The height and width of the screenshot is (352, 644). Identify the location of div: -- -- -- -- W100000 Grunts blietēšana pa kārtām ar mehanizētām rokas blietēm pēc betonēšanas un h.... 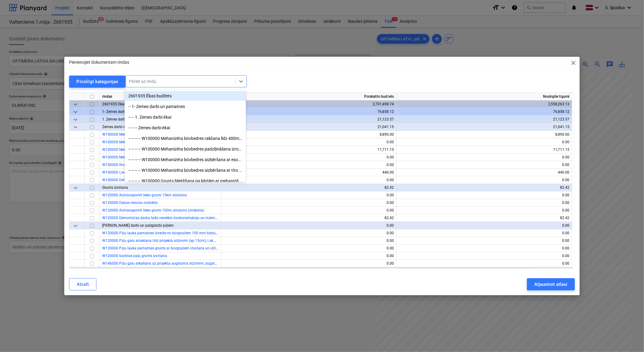
(185, 181).